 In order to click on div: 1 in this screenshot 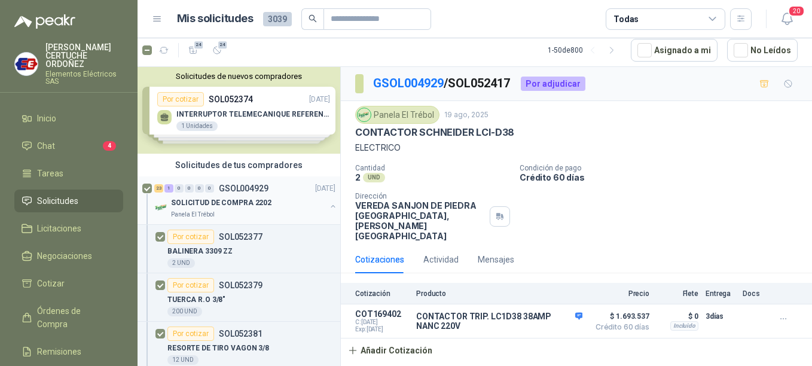, I will do `click(169, 188)`.